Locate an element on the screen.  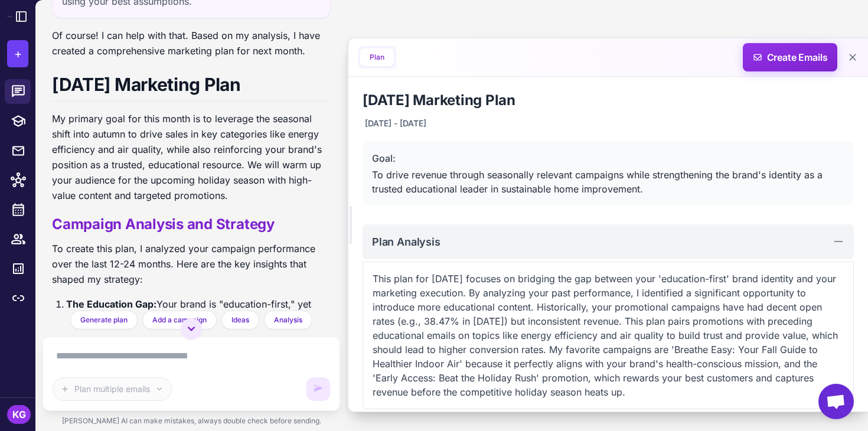
h2: Plan Analysis is located at coordinates (406, 241).